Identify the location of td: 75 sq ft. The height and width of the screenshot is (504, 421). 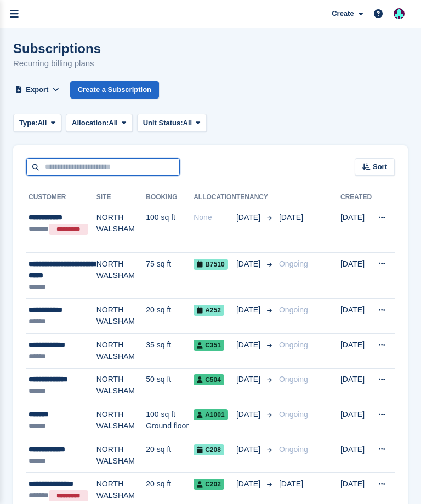
(169, 275).